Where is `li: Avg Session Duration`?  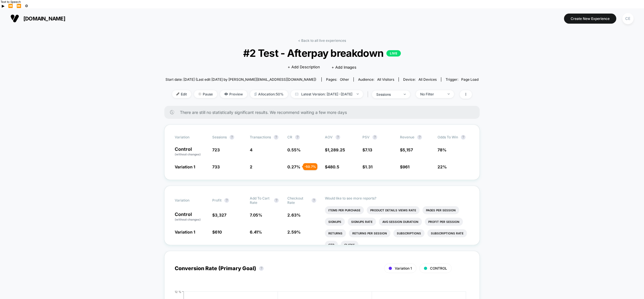 li: Avg Session Duration is located at coordinates (400, 222).